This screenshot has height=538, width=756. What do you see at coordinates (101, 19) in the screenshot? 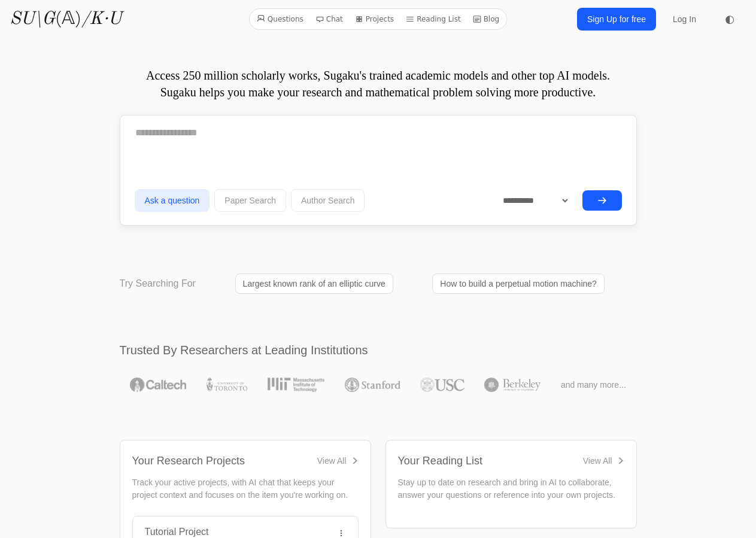
I see `i: /K·U` at bounding box center [101, 19].